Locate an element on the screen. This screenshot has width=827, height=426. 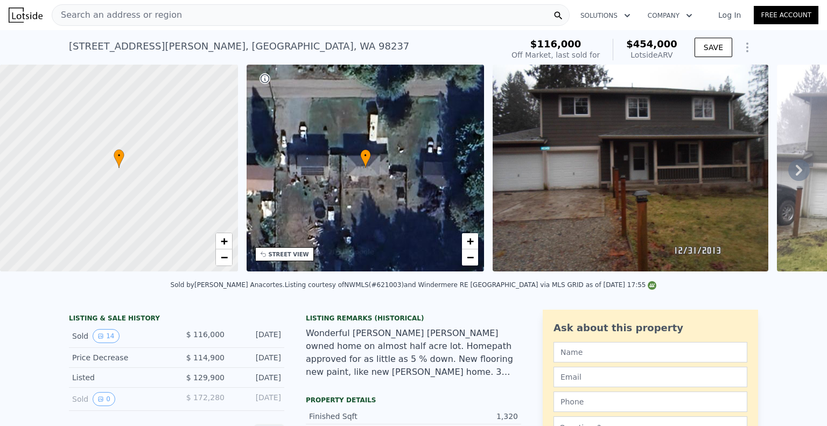
div: Off Market, last sold for is located at coordinates (555, 55).